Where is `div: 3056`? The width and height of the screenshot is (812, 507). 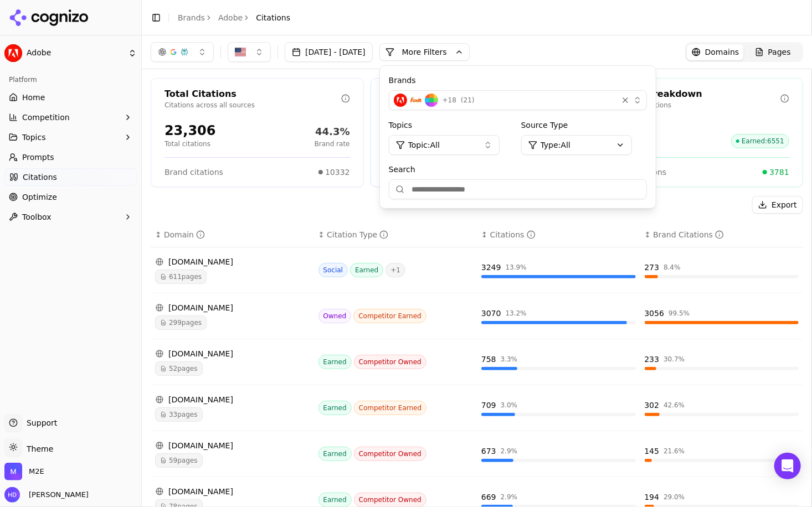
div: 3056 is located at coordinates (655, 314).